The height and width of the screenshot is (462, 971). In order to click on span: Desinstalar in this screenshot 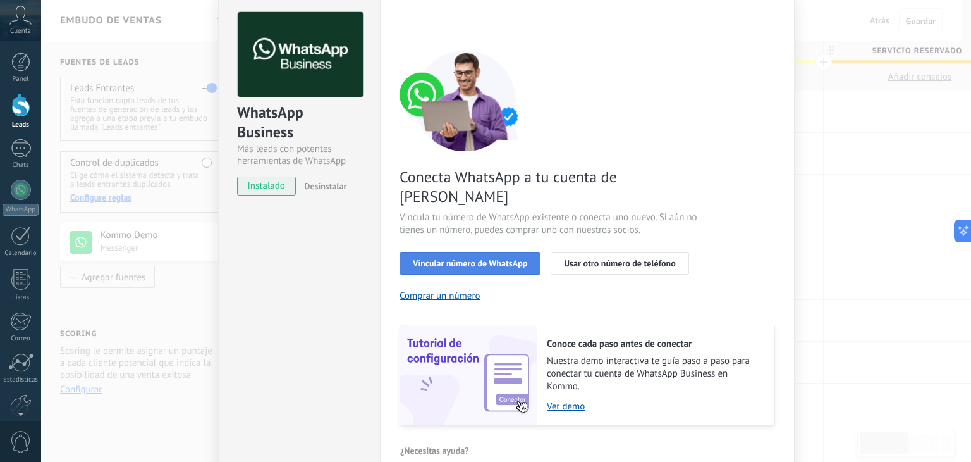, I will do `click(325, 186)`.